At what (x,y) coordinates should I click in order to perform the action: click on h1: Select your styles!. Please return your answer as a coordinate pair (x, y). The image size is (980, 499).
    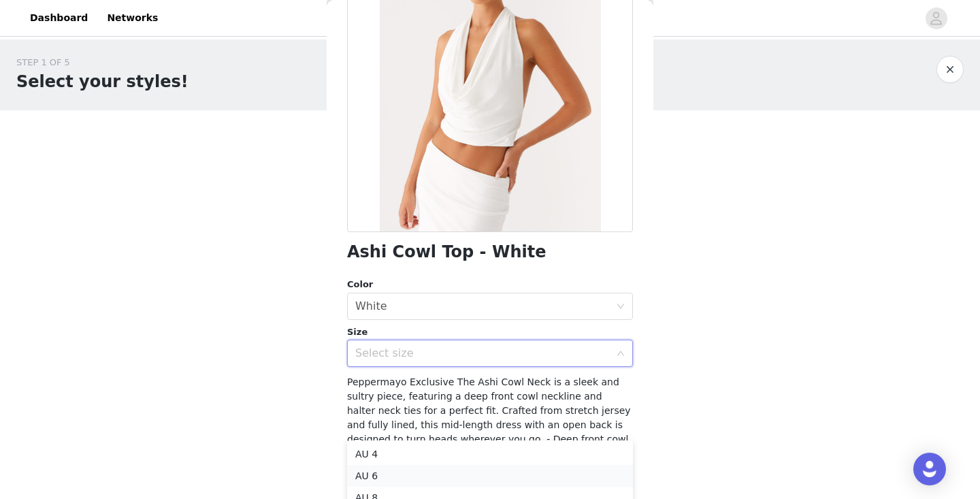
    Looking at the image, I should click on (102, 82).